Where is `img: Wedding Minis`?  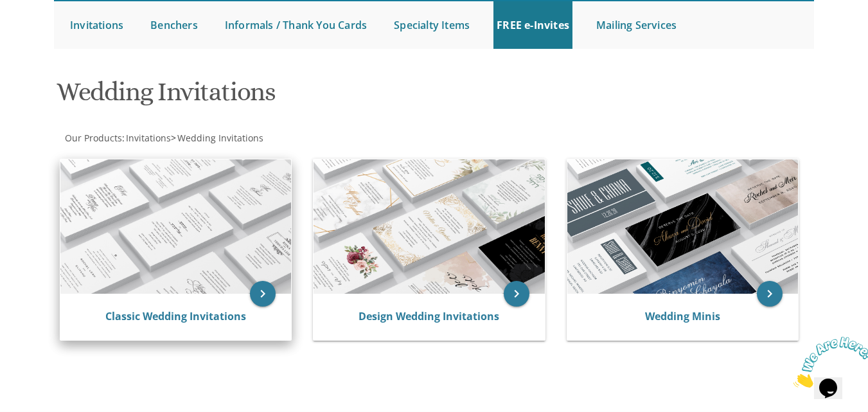
img: Wedding Minis is located at coordinates (683, 227).